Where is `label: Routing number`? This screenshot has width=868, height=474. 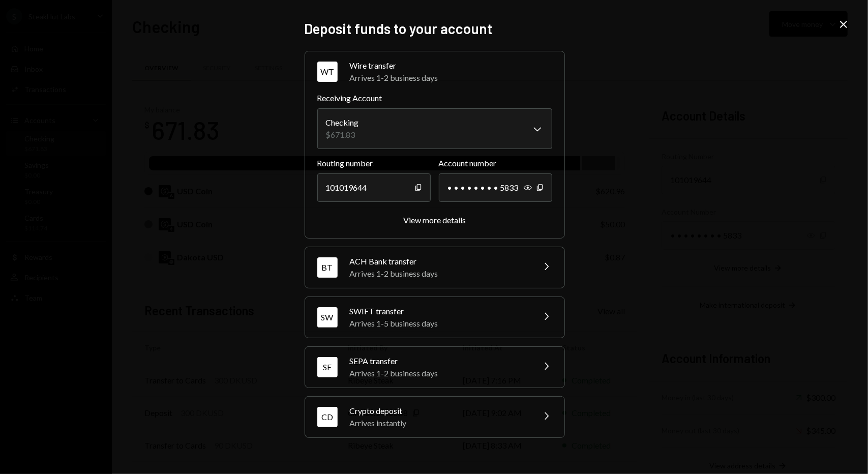
label: Routing number is located at coordinates (374, 163).